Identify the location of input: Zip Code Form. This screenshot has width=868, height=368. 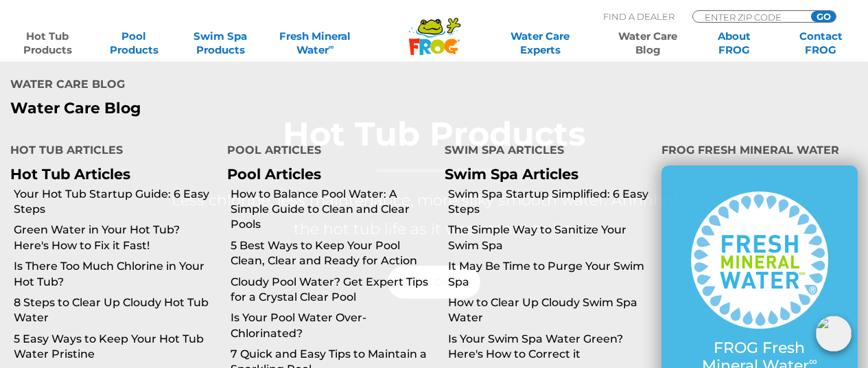
(749, 17).